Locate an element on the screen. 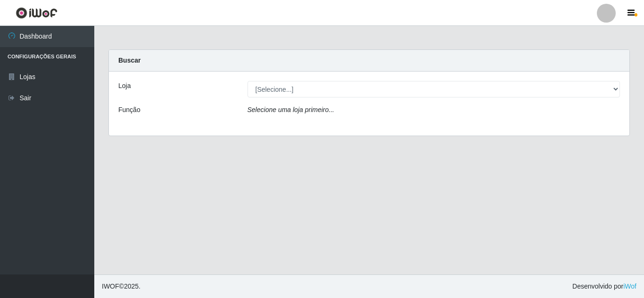 Image resolution: width=644 pixels, height=298 pixels. span: © 2025 . is located at coordinates (121, 286).